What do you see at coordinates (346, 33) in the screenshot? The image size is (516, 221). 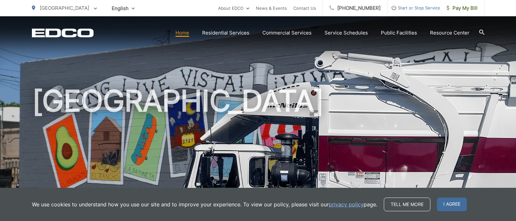 I see `a: Service Schedules` at bounding box center [346, 33].